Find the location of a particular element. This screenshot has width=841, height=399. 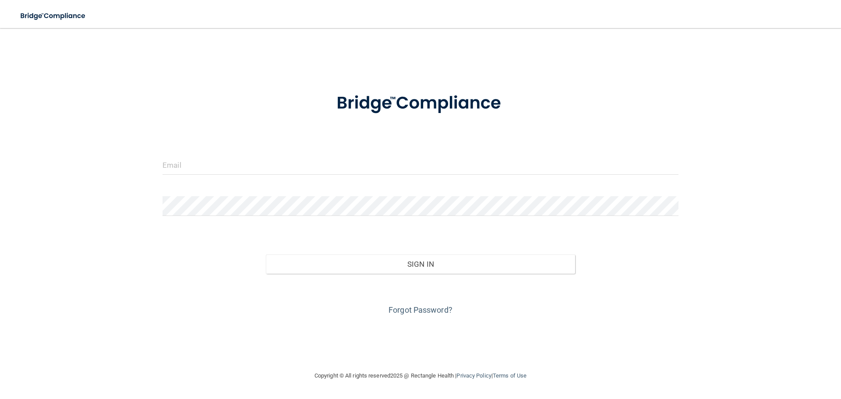

a: Privacy Policy is located at coordinates (474, 376).